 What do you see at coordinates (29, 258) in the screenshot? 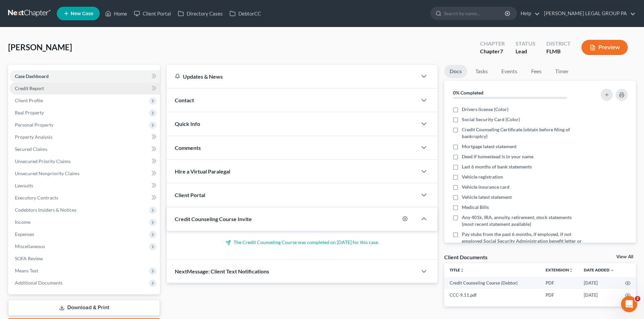
I see `span: SOFA Review` at bounding box center [29, 258].